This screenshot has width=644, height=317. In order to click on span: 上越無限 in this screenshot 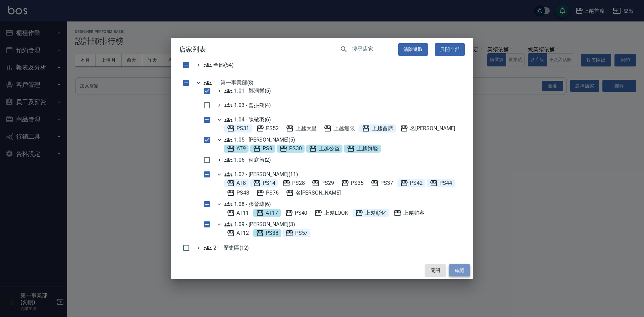, I will do `click(339, 128)`.